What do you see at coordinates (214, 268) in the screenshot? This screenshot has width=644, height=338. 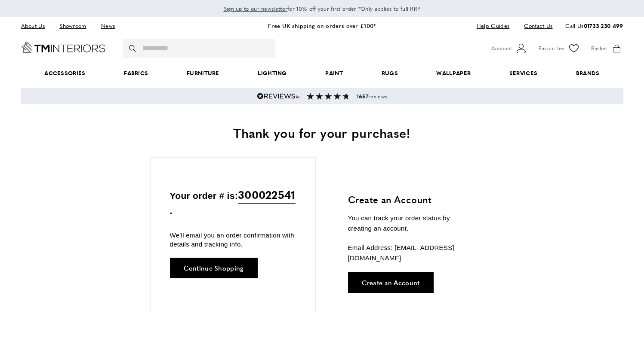 I see `span: Continue Shopping` at bounding box center [214, 268].